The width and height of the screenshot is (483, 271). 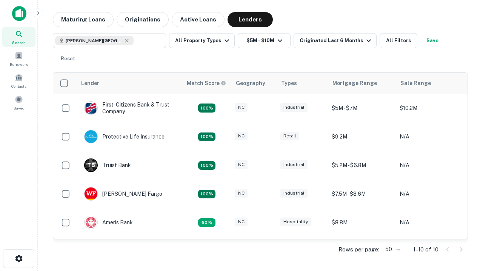 I want to click on div: Originated Last 6 Months, so click(x=336, y=41).